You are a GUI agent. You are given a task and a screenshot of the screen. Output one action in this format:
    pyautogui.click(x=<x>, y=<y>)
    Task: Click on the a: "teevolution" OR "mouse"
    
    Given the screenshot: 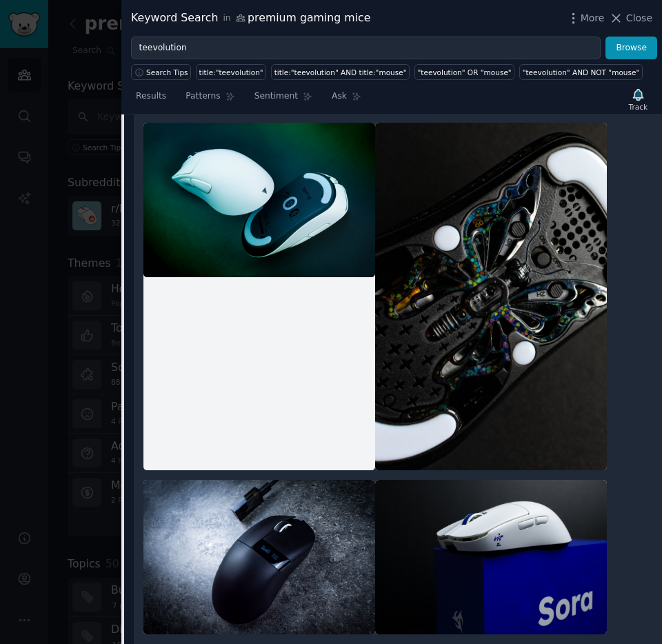 What is the action you would take?
    pyautogui.click(x=464, y=72)
    